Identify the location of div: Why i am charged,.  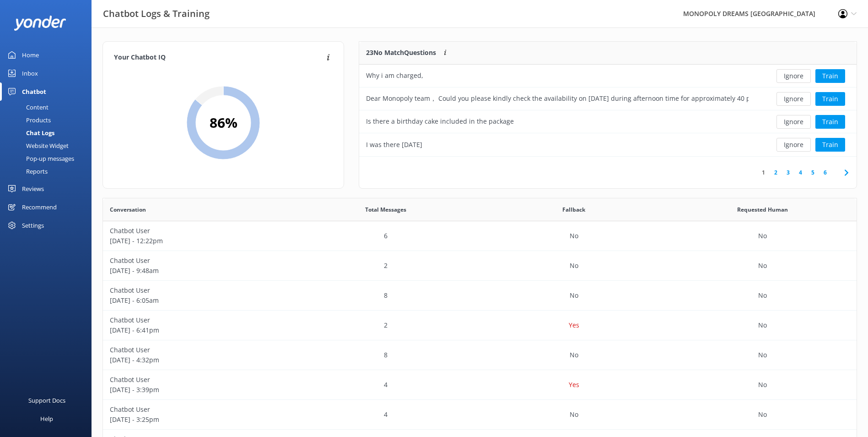
(394, 75).